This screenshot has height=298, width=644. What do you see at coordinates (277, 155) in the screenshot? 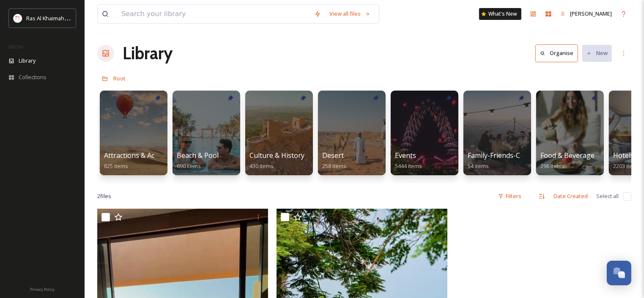
I see `span: Culture & History` at bounding box center [277, 155].